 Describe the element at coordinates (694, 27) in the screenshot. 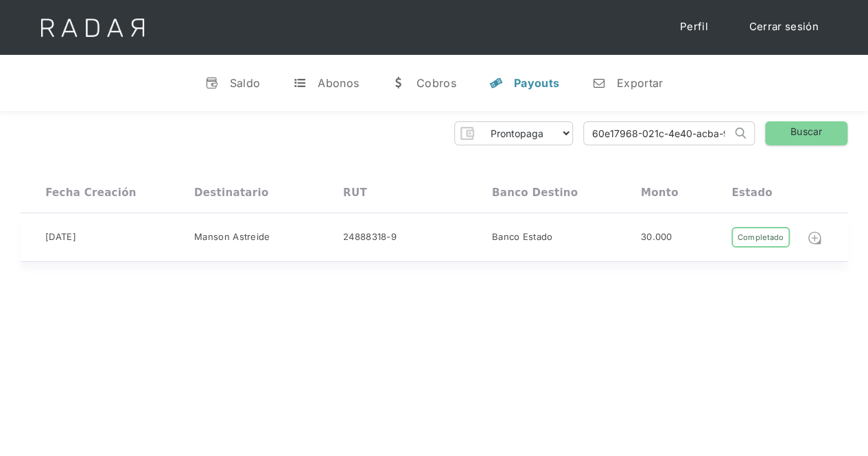

I see `a: Perfil` at that location.